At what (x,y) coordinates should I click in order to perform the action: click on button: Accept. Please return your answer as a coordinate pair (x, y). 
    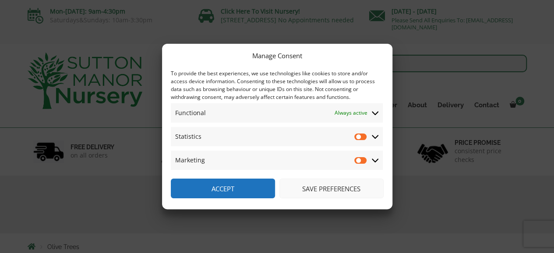
    Looking at the image, I should click on (223, 188).